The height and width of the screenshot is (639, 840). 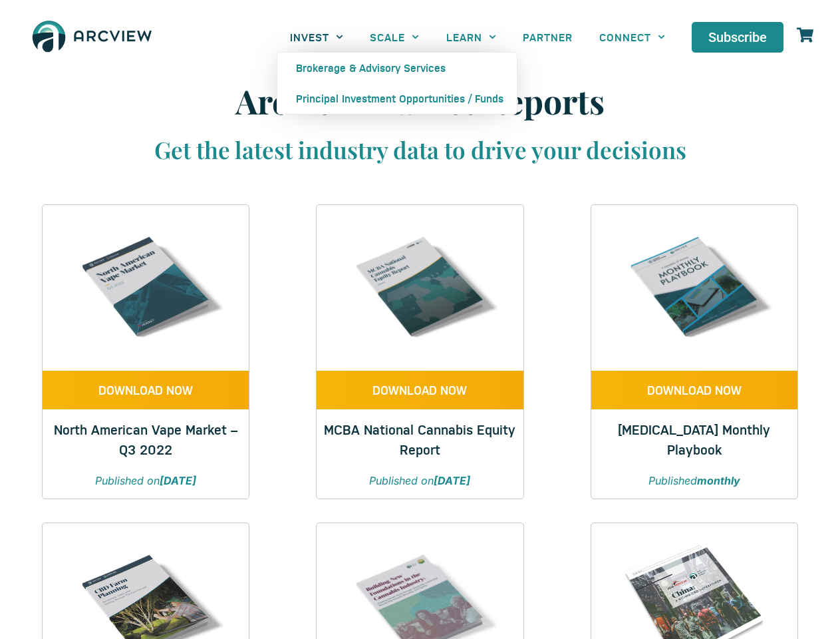 What do you see at coordinates (738, 38) in the screenshot?
I see `span: Subscribe` at bounding box center [738, 38].